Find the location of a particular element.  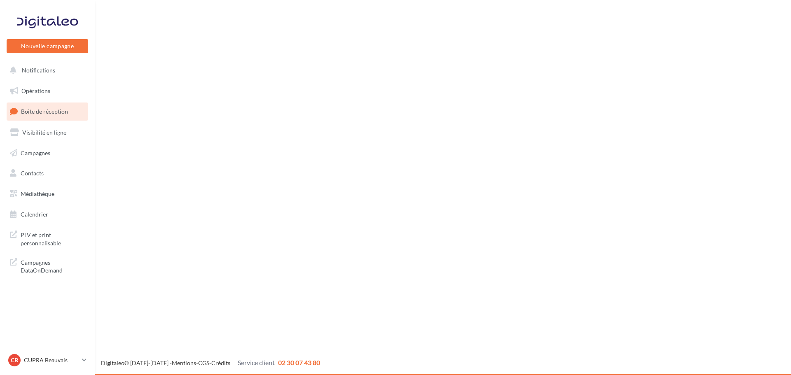

a: CGS is located at coordinates (203, 363).